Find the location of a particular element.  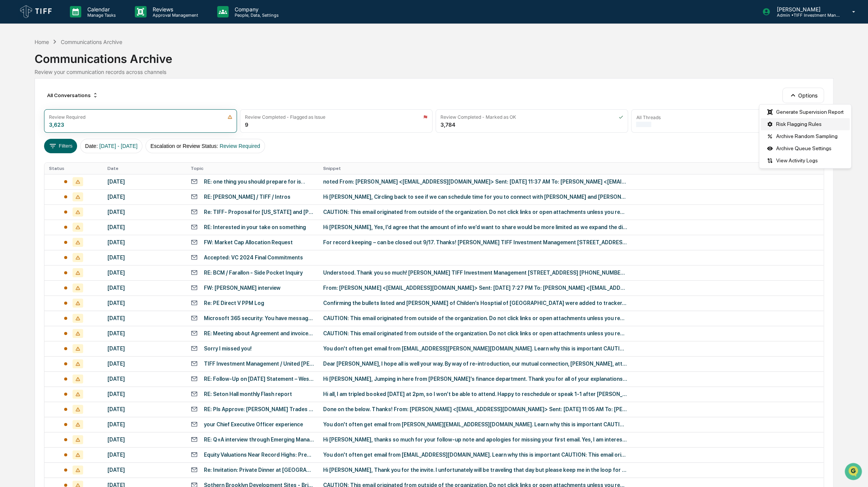

div: Review Required is located at coordinates (67, 117).